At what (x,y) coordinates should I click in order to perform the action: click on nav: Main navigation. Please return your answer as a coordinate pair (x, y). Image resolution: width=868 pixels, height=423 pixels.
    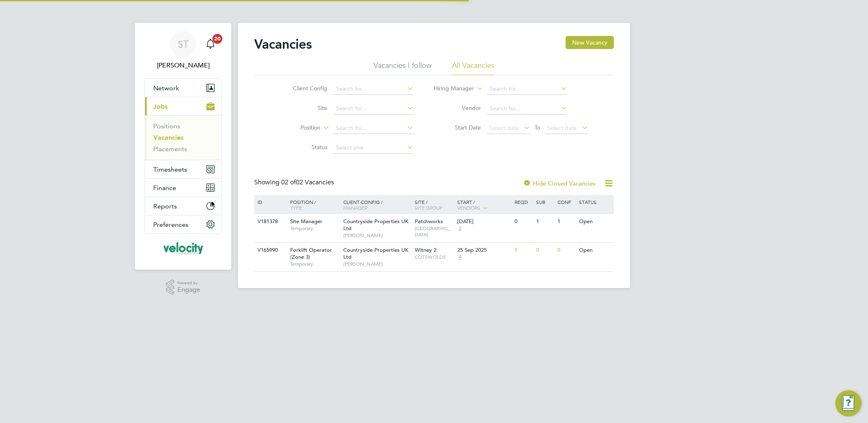
    Looking at the image, I should click on (183, 146).